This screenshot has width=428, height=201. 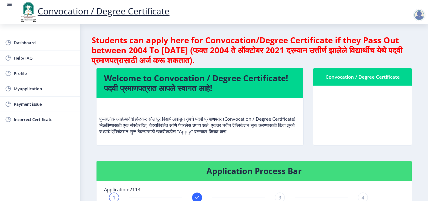 I want to click on span: Myapplication, so click(x=44, y=89).